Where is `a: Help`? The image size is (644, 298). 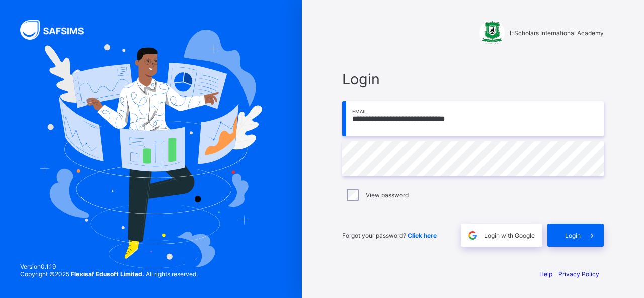 a: Help is located at coordinates (547, 274).